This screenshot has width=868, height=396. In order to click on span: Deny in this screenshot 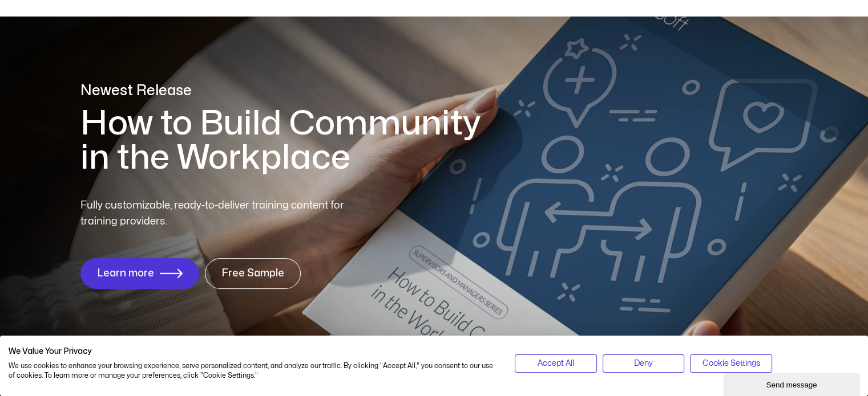, I will do `click(643, 364)`.